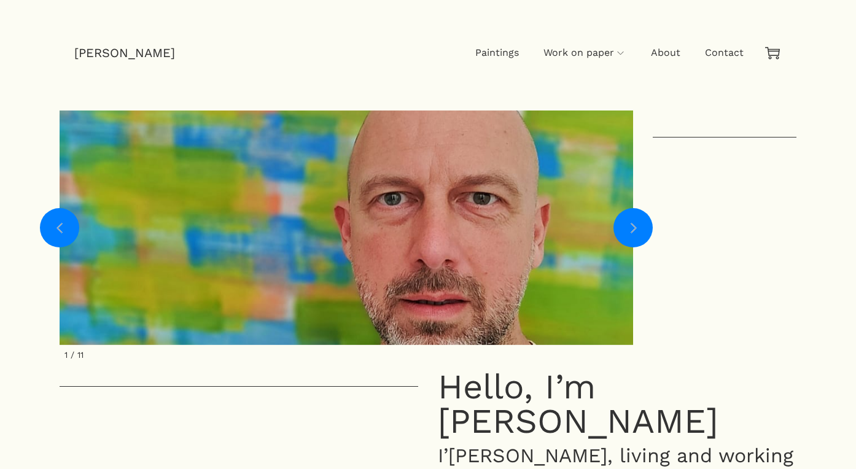 The height and width of the screenshot is (469, 856). Describe the element at coordinates (724, 53) in the screenshot. I see `span: Contact` at that location.